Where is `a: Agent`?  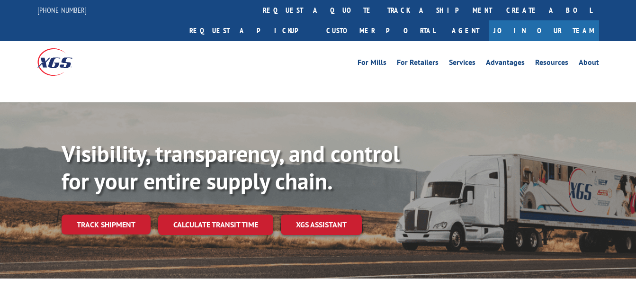 a: Agent is located at coordinates (465, 30).